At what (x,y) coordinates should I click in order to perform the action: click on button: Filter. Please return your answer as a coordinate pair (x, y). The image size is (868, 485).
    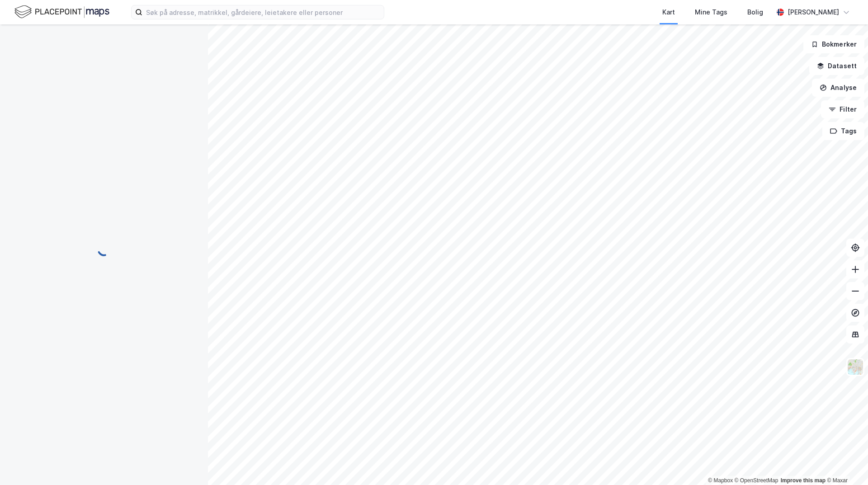
    Looking at the image, I should click on (842, 110).